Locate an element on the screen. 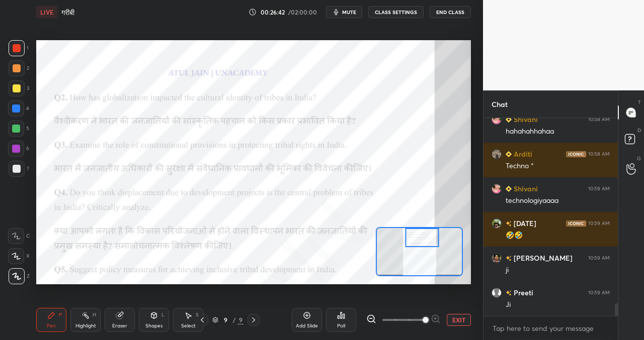 Image resolution: width=644 pixels, height=340 pixels. div: 4 is located at coordinates (19, 109).